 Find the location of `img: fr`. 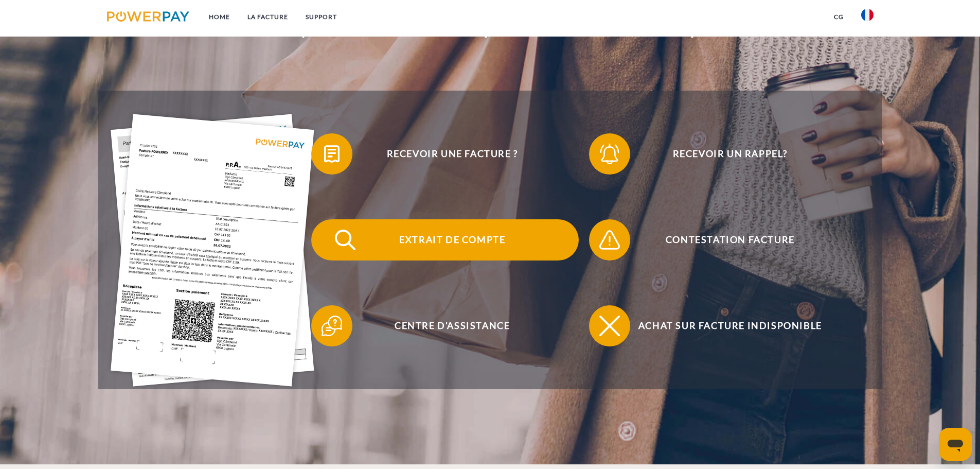

img: fr is located at coordinates (867, 15).